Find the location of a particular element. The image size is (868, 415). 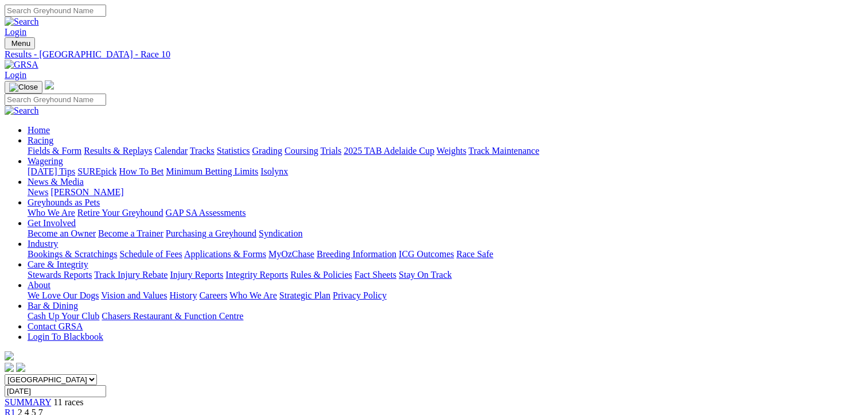

a: Grading is located at coordinates (268, 151).